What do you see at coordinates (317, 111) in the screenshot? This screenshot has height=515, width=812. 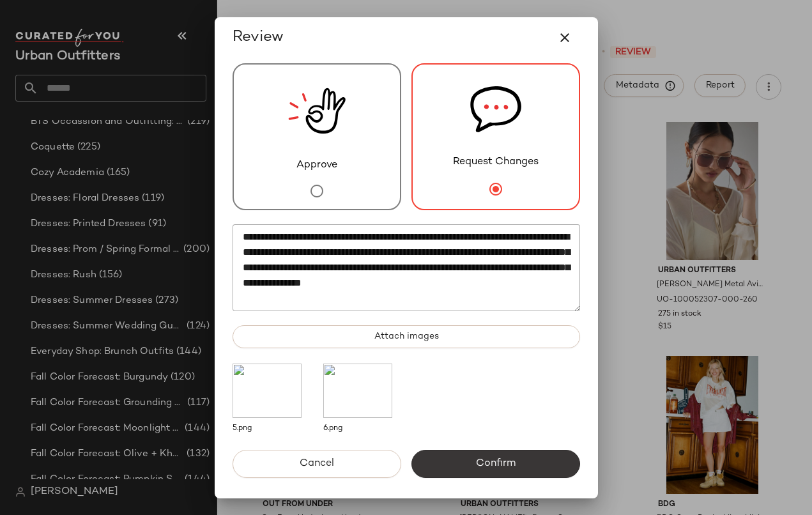 I see `img: review_new_snapshot.RGmwQ69l.svg` at bounding box center [317, 111].